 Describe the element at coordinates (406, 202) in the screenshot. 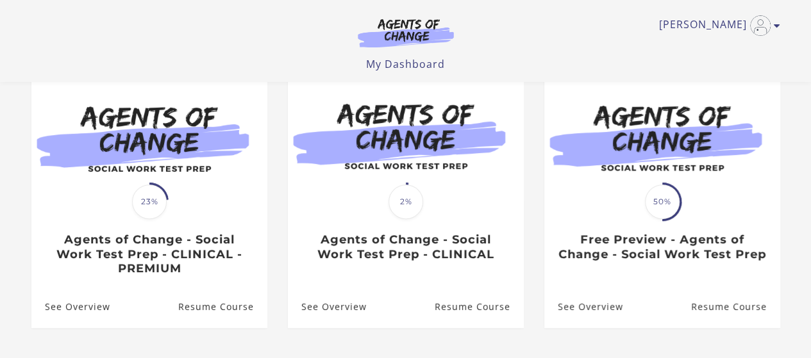

I see `span: 2%` at that location.